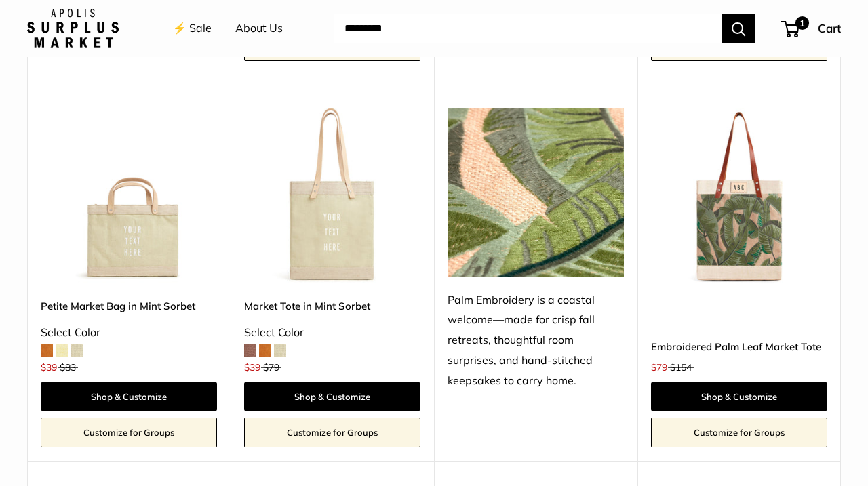 This screenshot has width=868, height=486. Describe the element at coordinates (68, 368) in the screenshot. I see `span: $83` at that location.